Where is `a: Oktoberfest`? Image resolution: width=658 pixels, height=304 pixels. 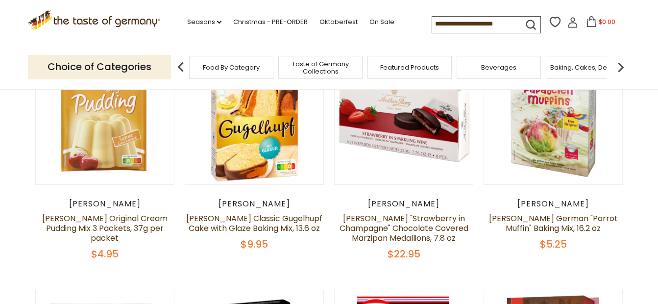
a: Oktoberfest is located at coordinates (339, 22).